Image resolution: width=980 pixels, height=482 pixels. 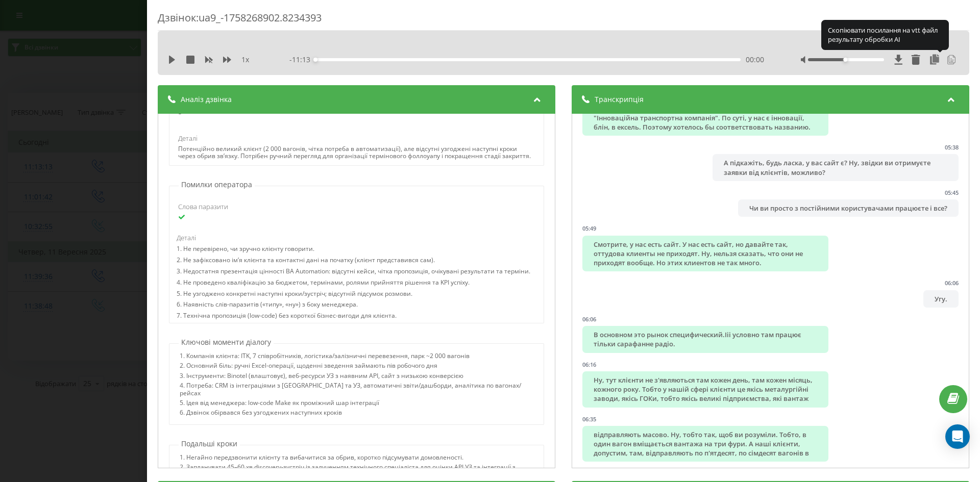 What do you see at coordinates (356, 367) in the screenshot?
I see `div: 2. Основний біль: ручні Excel-операції, щоденні зведення займають пів робочого дня` at bounding box center [356, 367].